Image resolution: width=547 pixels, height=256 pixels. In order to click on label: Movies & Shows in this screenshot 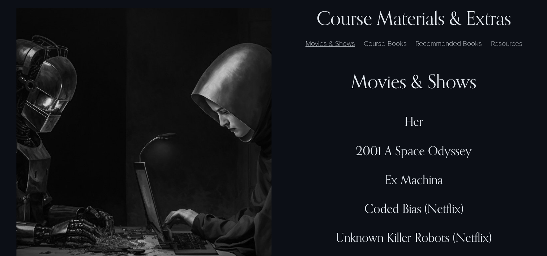, I will do `click(330, 43)`.